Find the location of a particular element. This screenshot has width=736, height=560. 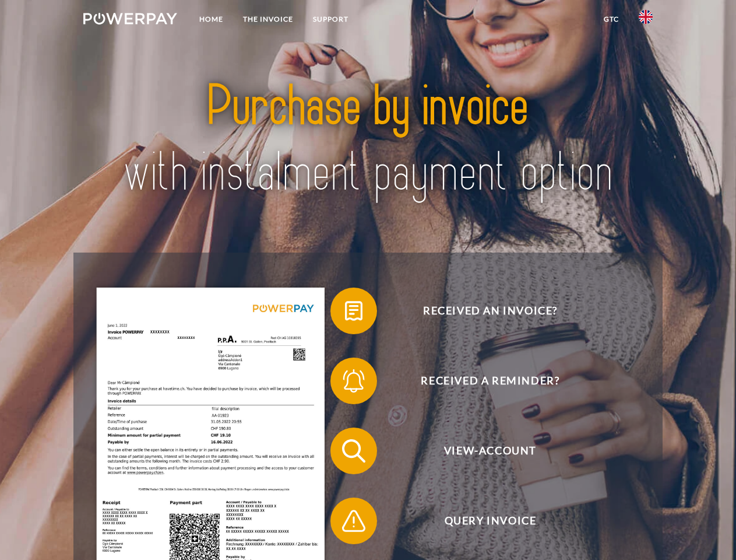

img: logo-powerpay-white.svg is located at coordinates (130, 19).